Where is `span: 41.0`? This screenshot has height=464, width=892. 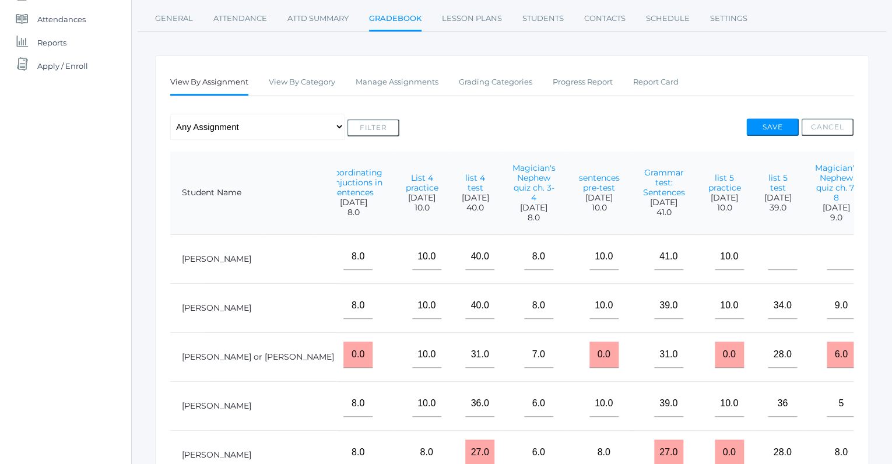
span: 41.0 is located at coordinates (664, 212).